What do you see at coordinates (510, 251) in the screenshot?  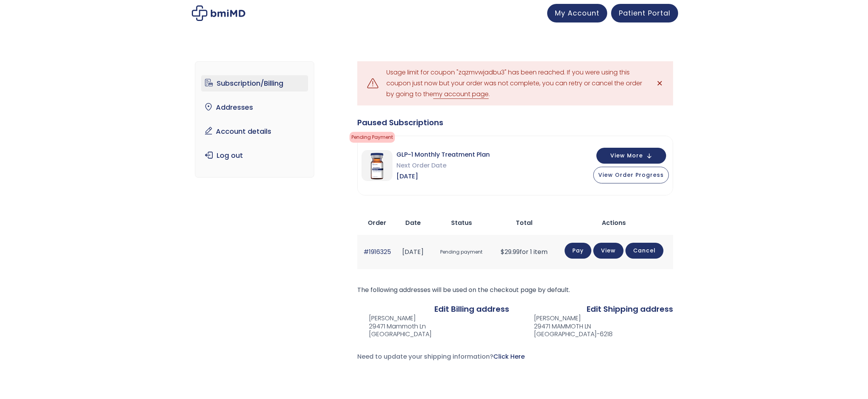 I see `span: 29.99` at bounding box center [510, 251].